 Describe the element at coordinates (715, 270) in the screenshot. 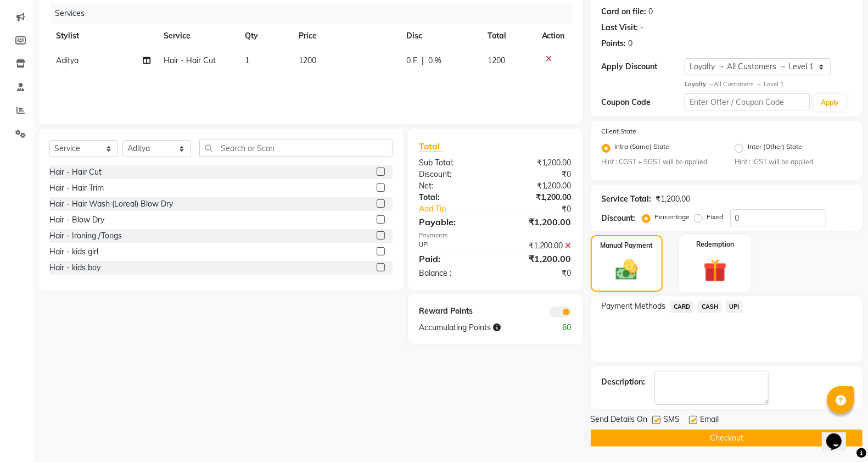

I see `img: _gift.svg` at that location.